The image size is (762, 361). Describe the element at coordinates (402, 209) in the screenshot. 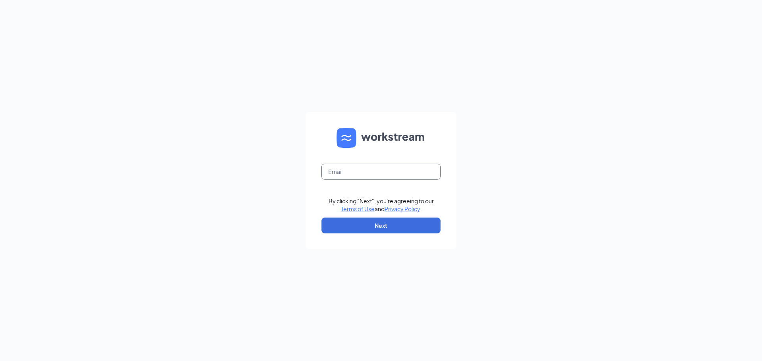

I see `a: Privacy Policy` at that location.